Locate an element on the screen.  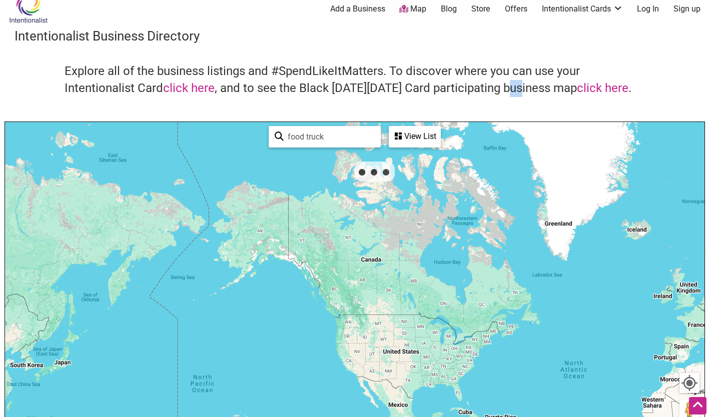
li: Intentionalist Cards is located at coordinates (582, 9).